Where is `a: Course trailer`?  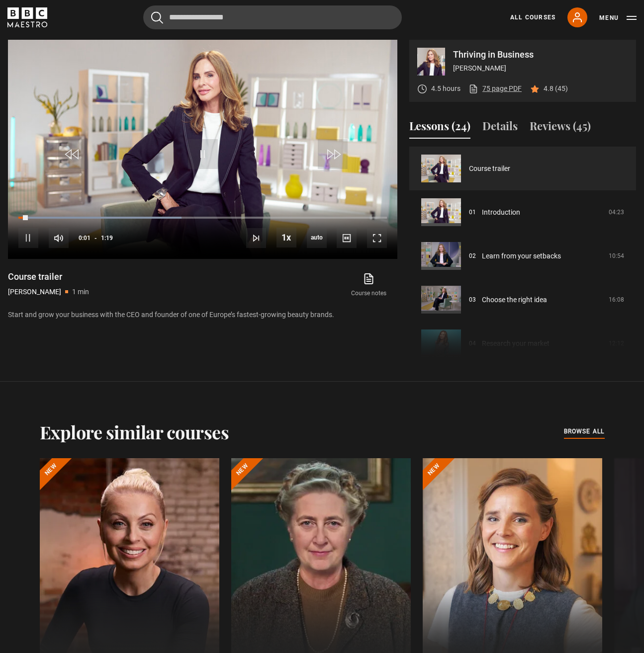
a: Course trailer is located at coordinates (489, 169).